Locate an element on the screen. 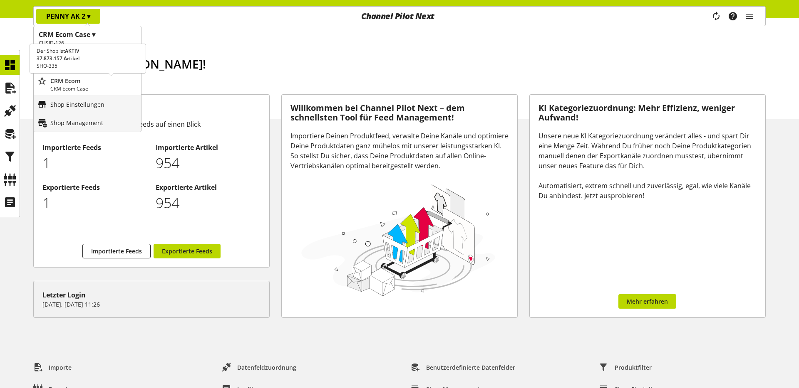 Image resolution: width=799 pixels, height=388 pixels. a: Importierte Feeds is located at coordinates (116, 251).